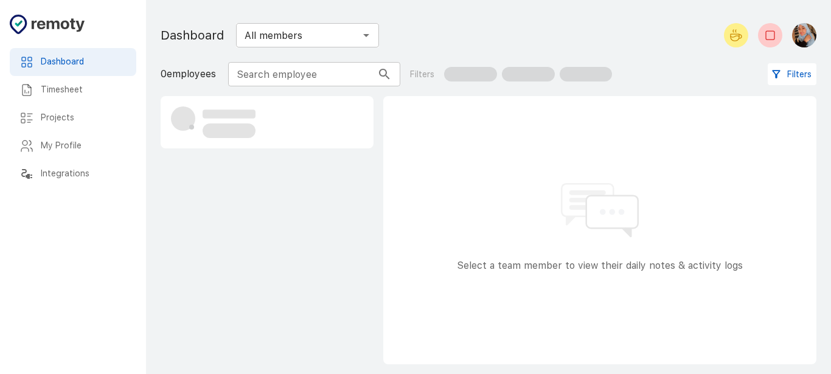 The width and height of the screenshot is (831, 374). I want to click on button: Open, so click(366, 35).